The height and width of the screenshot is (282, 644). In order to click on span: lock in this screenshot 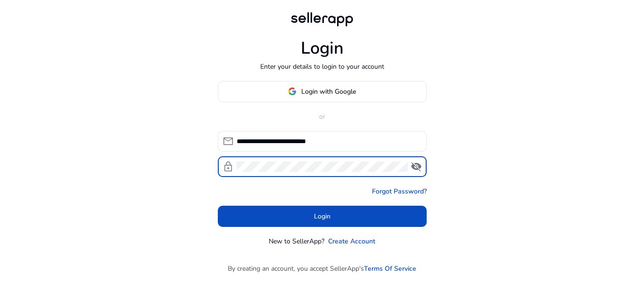, I will do `click(228, 166)`.